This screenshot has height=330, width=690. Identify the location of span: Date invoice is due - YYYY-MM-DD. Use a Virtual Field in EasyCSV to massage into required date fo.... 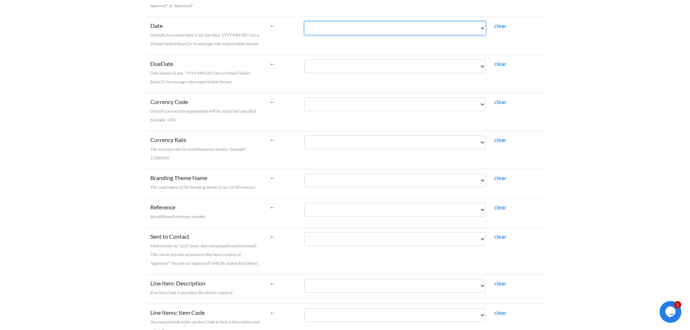
(200, 77).